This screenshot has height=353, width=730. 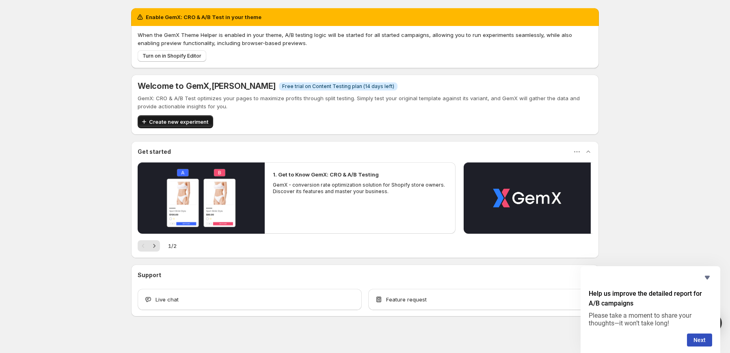 I want to click on p: GemX - conversion rate optimization solution for Shopify store owners. Discover its features and ..., so click(x=360, y=188).